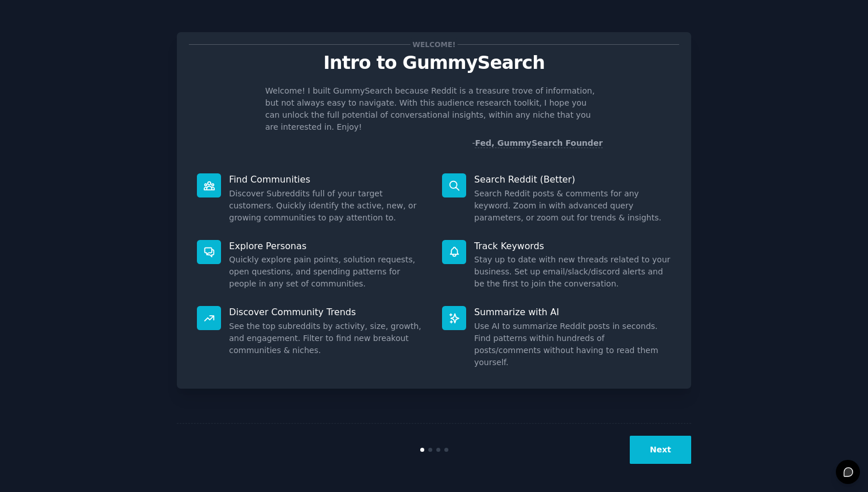  What do you see at coordinates (327, 206) in the screenshot?
I see `dd: Discover Subreddits full of your target customers. Quickly identify the active, new, or growing c...` at bounding box center [327, 206].